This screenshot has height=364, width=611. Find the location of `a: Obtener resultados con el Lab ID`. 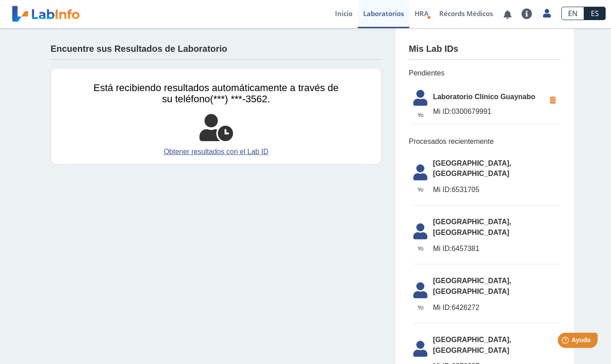

a: Obtener resultados con el Lab ID is located at coordinates (216, 152).